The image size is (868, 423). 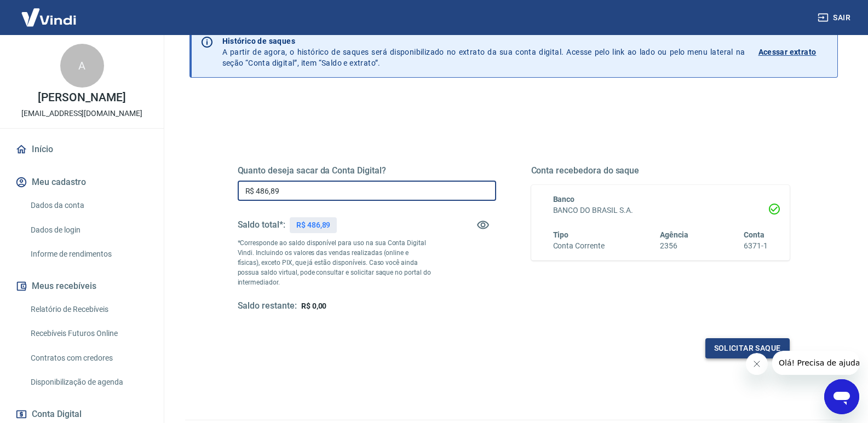 What do you see at coordinates (754, 234) in the screenshot?
I see `span: Conta` at bounding box center [754, 234].